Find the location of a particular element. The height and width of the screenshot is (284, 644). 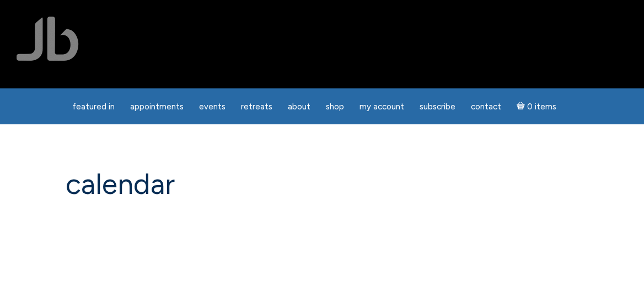

i: Cart is located at coordinates (522, 107).